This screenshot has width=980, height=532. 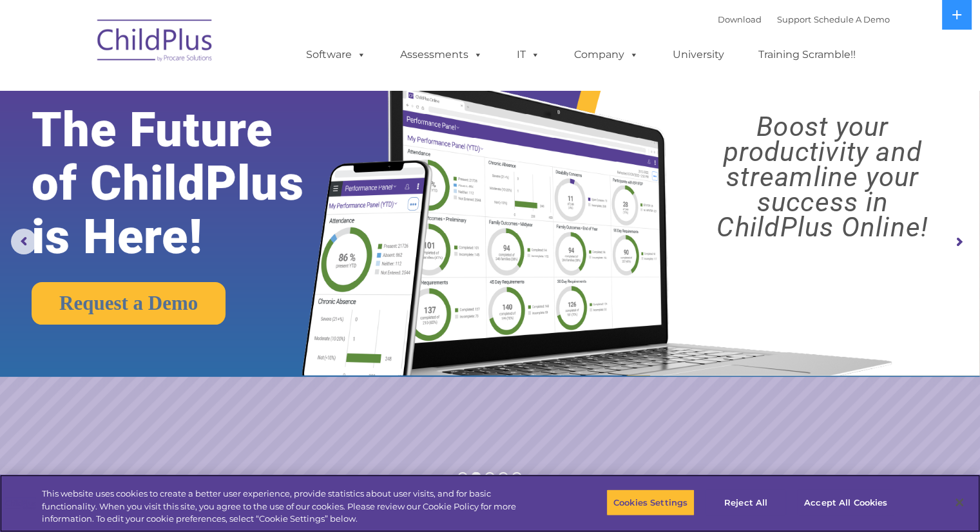 I want to click on a: Support, so click(x=794, y=19).